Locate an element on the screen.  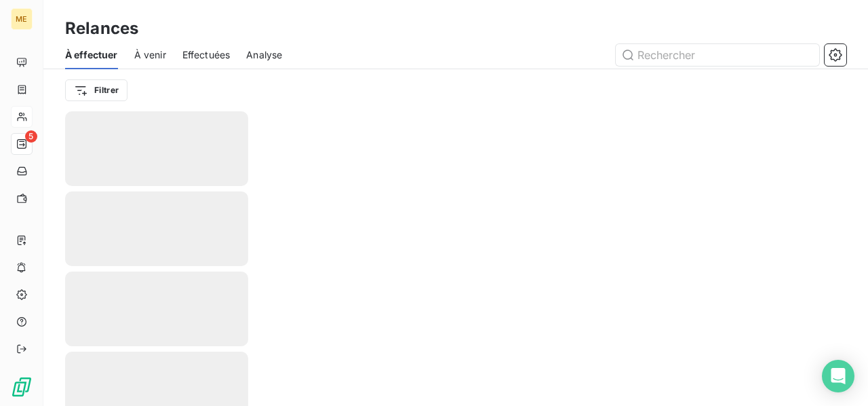
img: Logo LeanPay is located at coordinates (22, 387).